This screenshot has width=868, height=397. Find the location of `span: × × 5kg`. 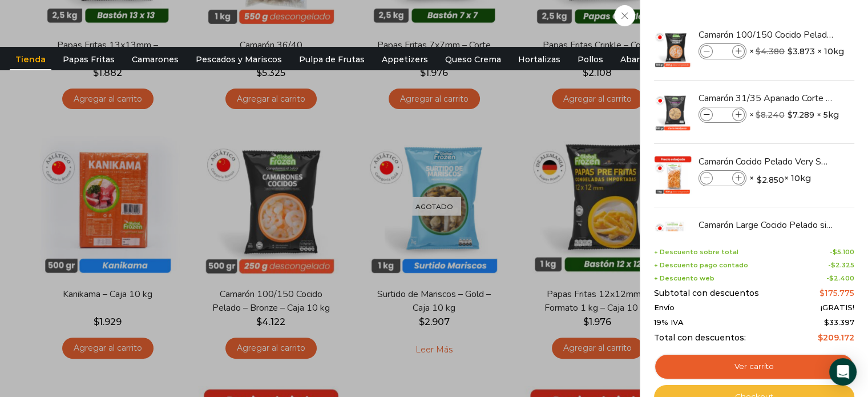

span: × × 5kg is located at coordinates (794, 114).